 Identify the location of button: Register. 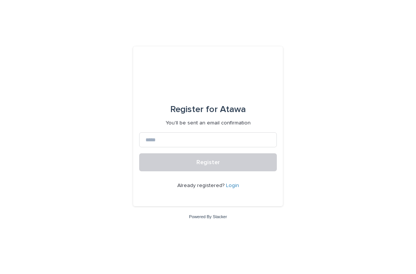
(208, 162).